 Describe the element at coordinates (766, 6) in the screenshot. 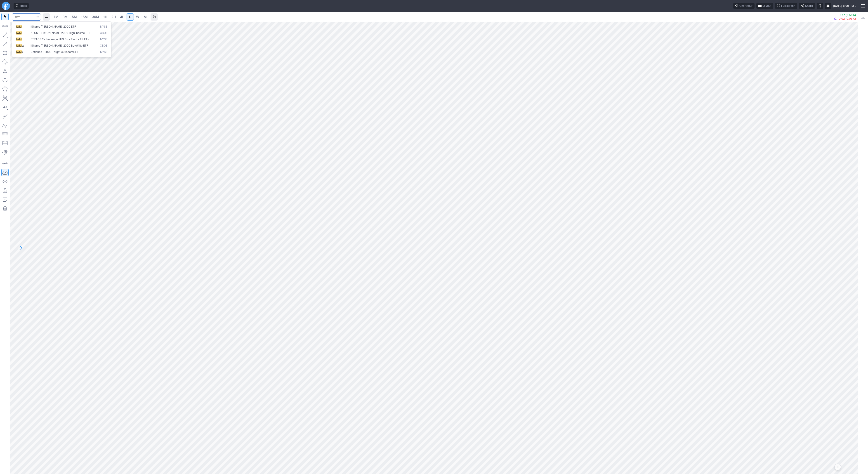

I see `span: Layout` at that location.